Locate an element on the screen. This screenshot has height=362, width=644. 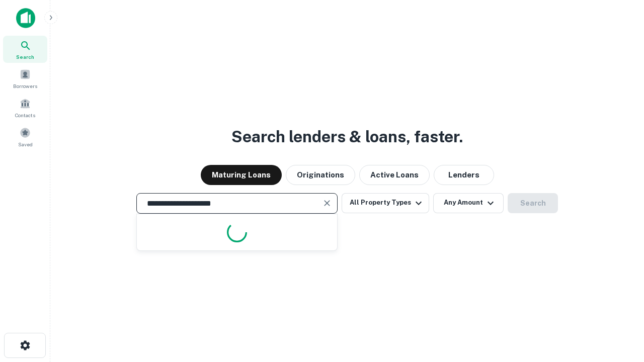
button: All Property Types is located at coordinates (385, 203).